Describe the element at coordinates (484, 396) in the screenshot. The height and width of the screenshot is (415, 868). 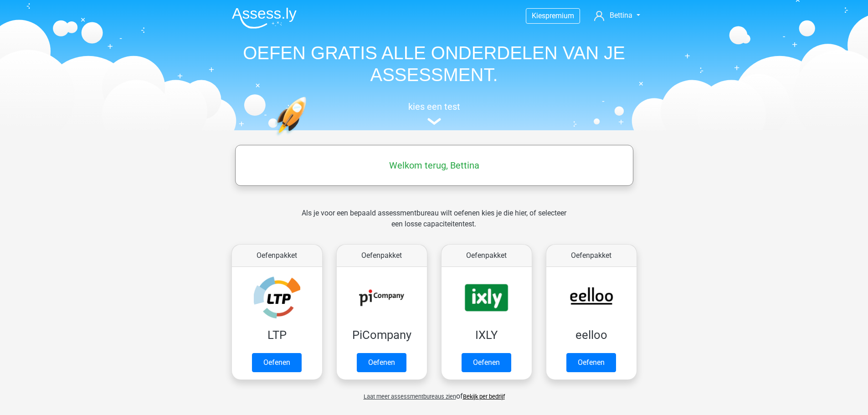
I see `a: Bekijk per bedrijf` at that location.